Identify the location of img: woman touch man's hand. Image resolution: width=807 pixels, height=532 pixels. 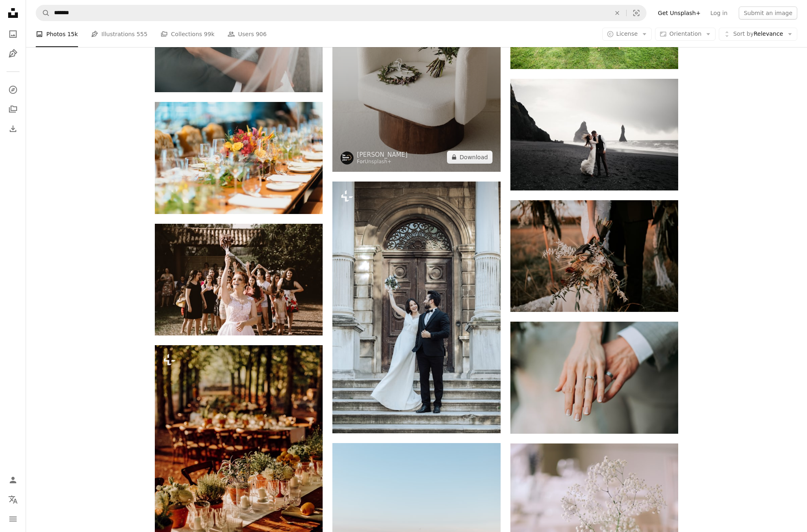
(594, 378).